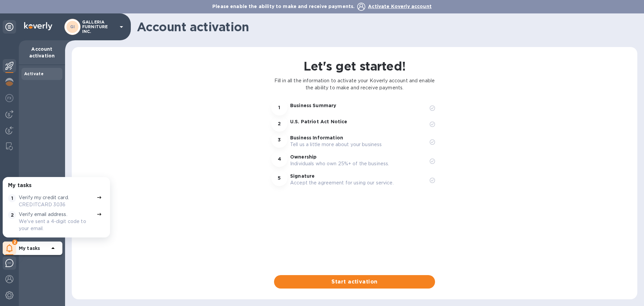  What do you see at coordinates (42, 52) in the screenshot?
I see `p: Account activation` at bounding box center [42, 52].